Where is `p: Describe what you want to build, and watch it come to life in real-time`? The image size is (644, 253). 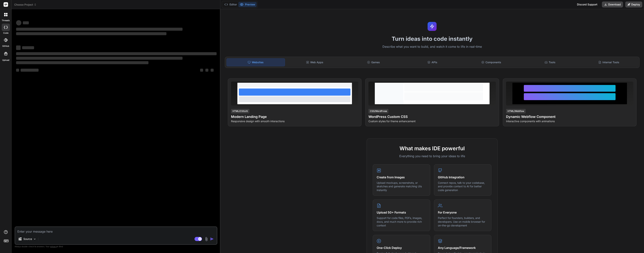 p: Describe what you want to build, and watch it come to life in real-time is located at coordinates (432, 47).